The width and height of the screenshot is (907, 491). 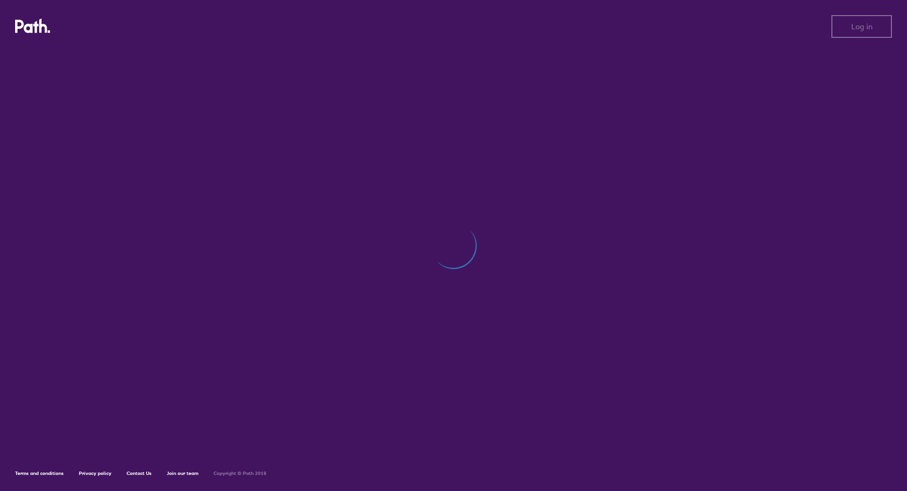 I want to click on a: Contact Us, so click(x=139, y=473).